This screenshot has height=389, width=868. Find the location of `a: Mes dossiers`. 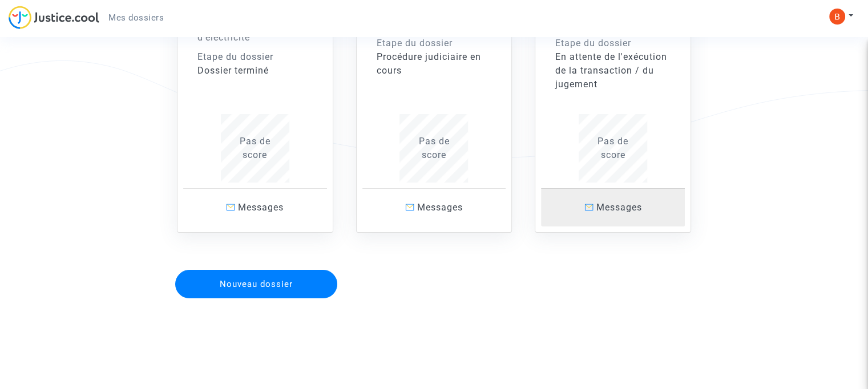

a: Mes dossiers is located at coordinates (136, 18).